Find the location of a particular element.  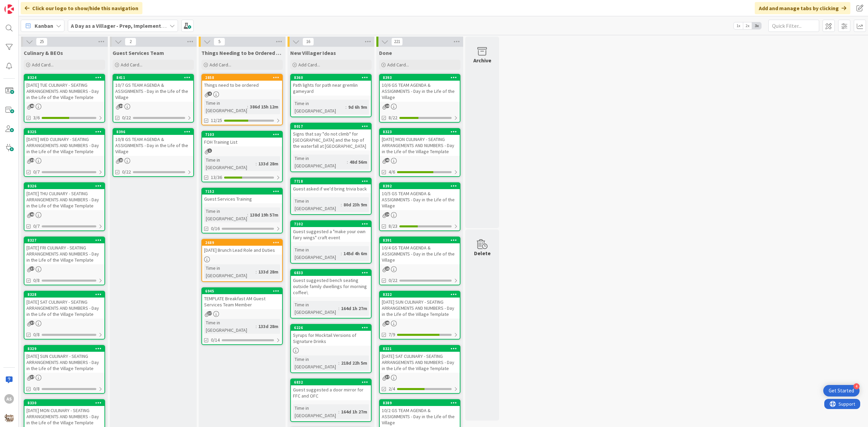

div: Guest suggested bench seating outside family dwellings for morning coffee\ is located at coordinates (331, 286).